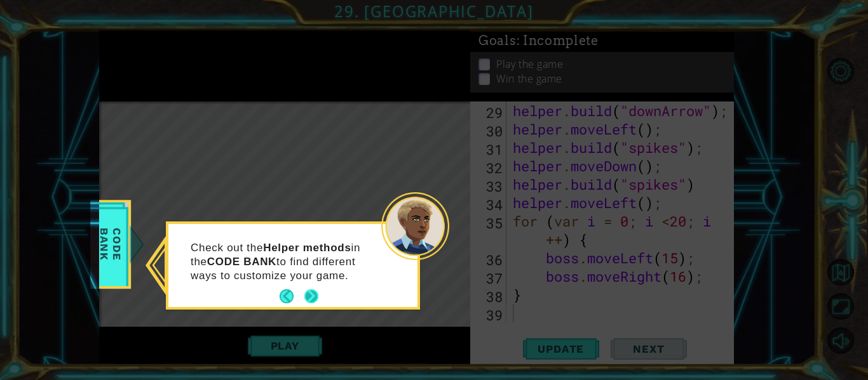 The width and height of the screenshot is (868, 380). What do you see at coordinates (311, 296) in the screenshot?
I see `button: Next` at bounding box center [311, 296].